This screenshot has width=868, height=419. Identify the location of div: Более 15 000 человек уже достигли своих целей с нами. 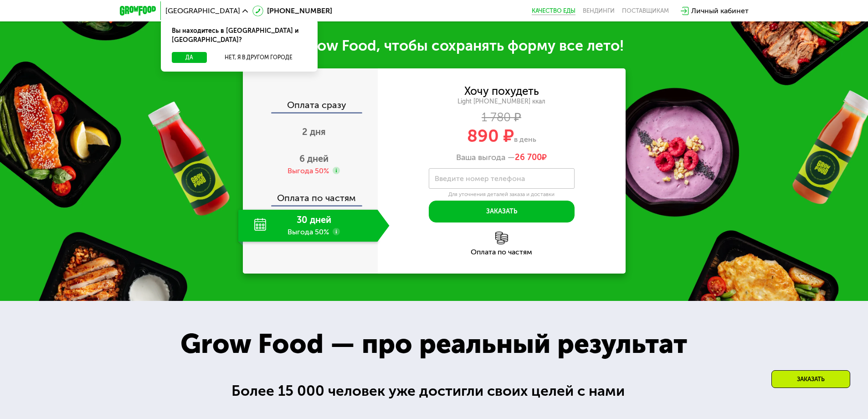
(434, 391).